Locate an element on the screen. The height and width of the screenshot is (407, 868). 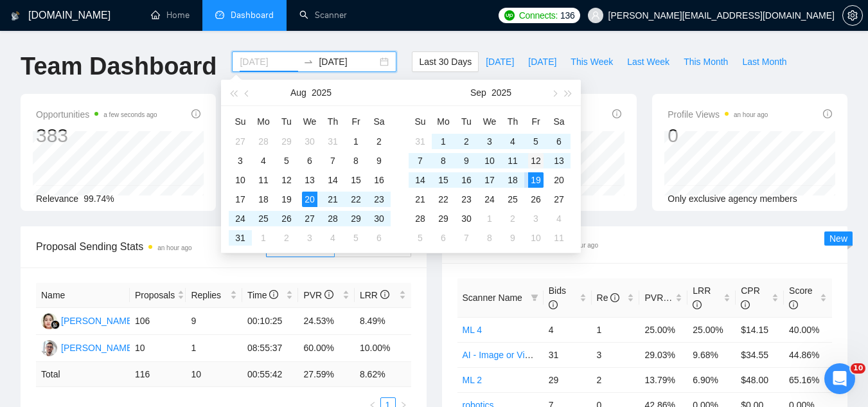
td: 40.00% is located at coordinates (808, 329).